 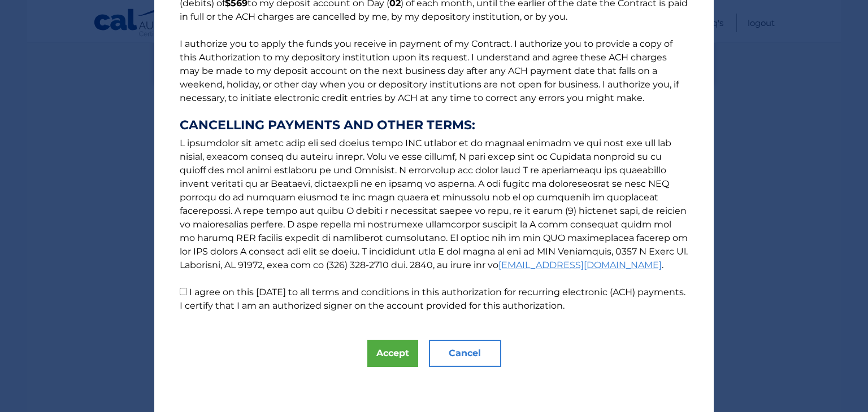 What do you see at coordinates (393, 353) in the screenshot?
I see `button: Accept` at bounding box center [393, 353].